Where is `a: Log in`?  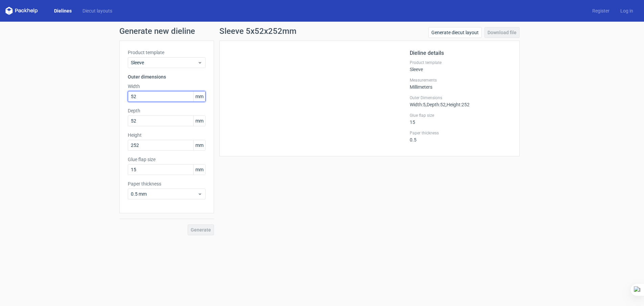
a: Log in is located at coordinates (627, 11).